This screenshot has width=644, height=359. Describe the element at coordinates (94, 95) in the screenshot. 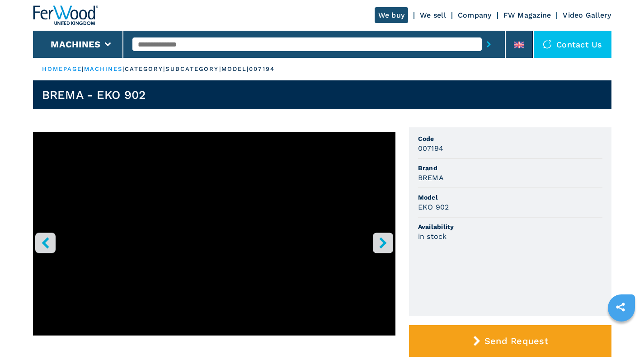

I see `h1: BREMA - EKO 902` at that location.